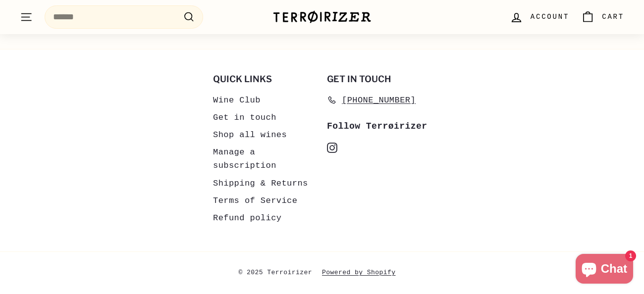 The image size is (644, 294). I want to click on a: Wine Club, so click(237, 100).